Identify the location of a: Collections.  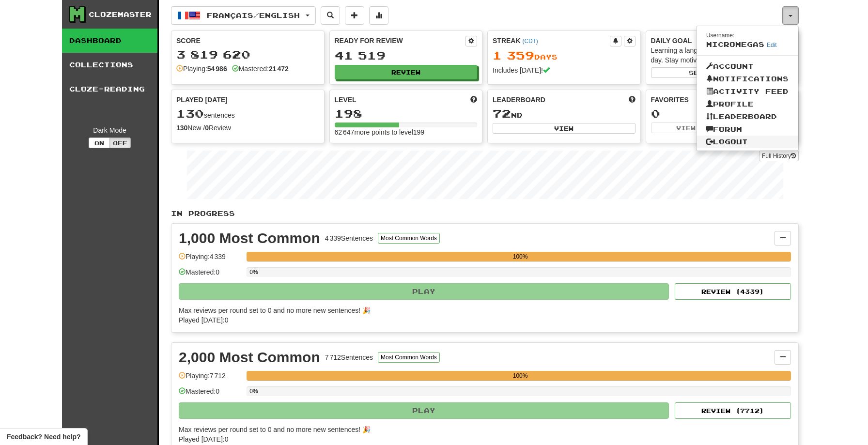
(109, 65).